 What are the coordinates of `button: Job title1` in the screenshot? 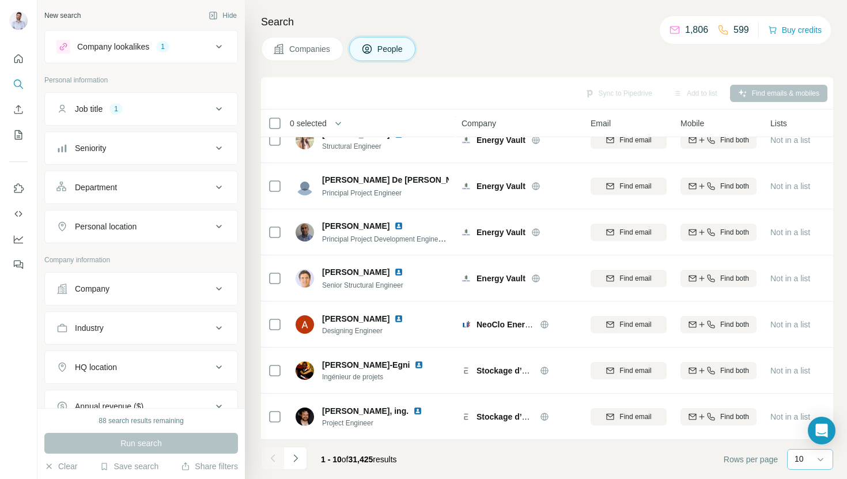 It's located at (141, 109).